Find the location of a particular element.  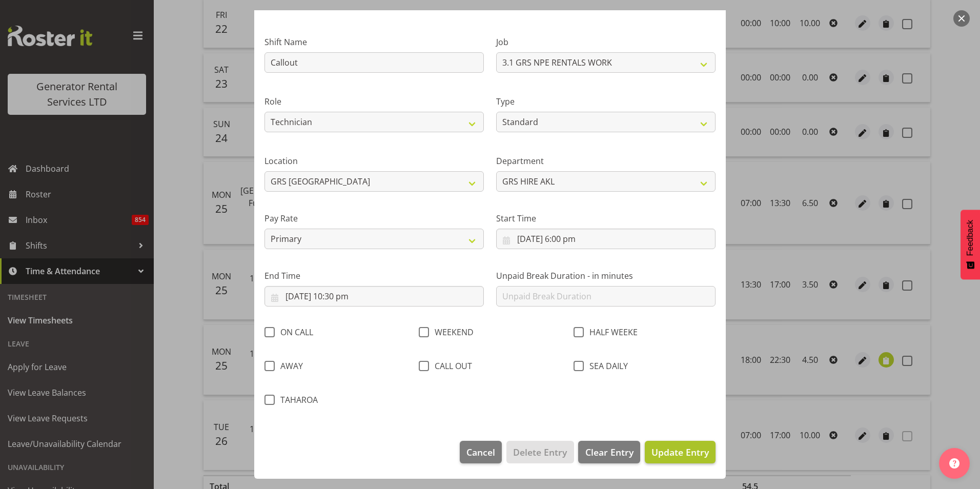

button: Cancel is located at coordinates (481, 452).